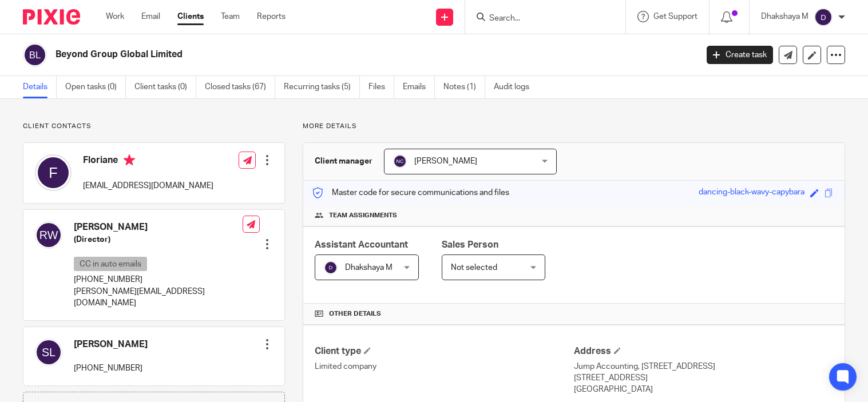 This screenshot has width=868, height=402. I want to click on a: Create task, so click(740, 55).